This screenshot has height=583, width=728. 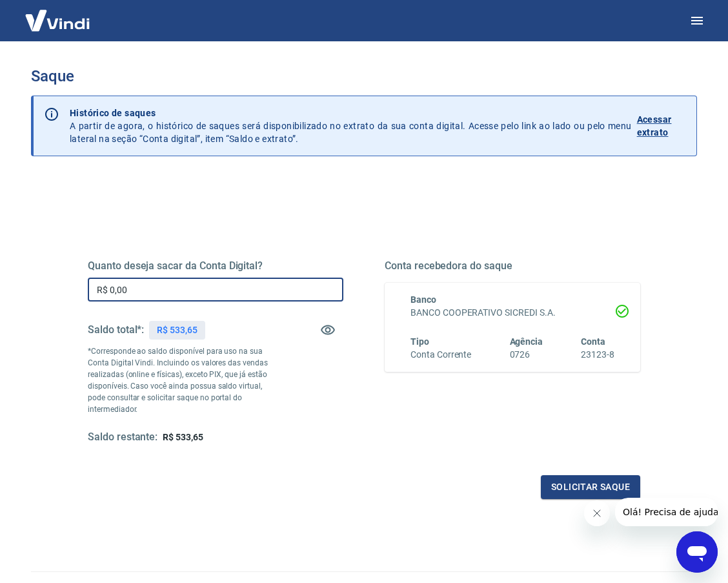 I want to click on span: R$ 533,65, so click(x=183, y=437).